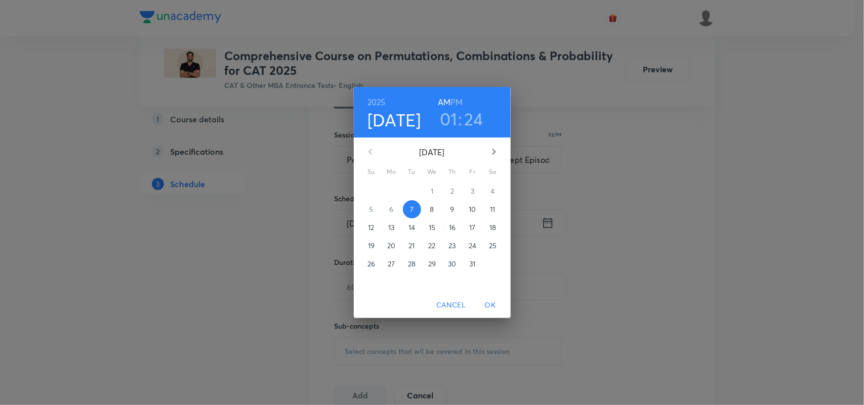 This screenshot has height=405, width=864. Describe the element at coordinates (493, 209) in the screenshot. I see `button: 11` at that location.